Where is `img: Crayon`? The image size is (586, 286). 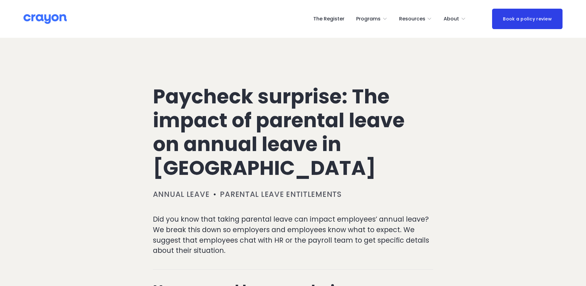
img: Crayon is located at coordinates (45, 19).